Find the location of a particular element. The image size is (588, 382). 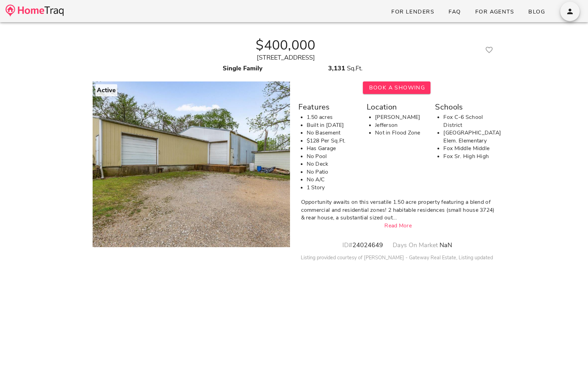

span: For Agents is located at coordinates (494, 12).